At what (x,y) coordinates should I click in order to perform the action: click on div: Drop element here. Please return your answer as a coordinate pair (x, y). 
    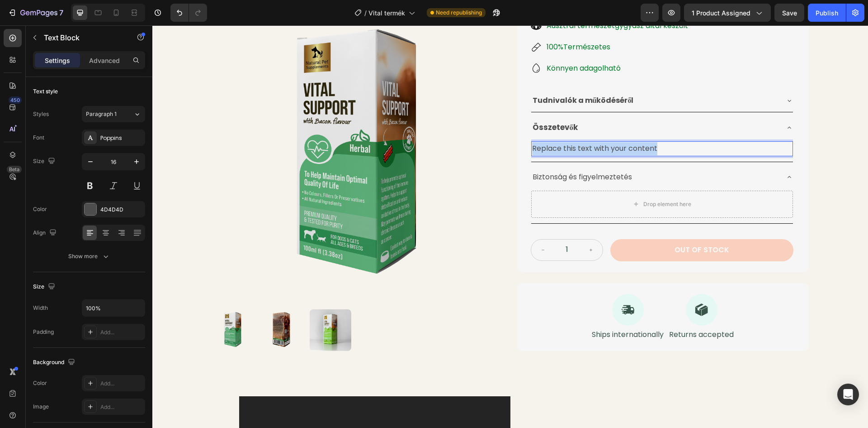
    Looking at the image, I should click on (515, 179).